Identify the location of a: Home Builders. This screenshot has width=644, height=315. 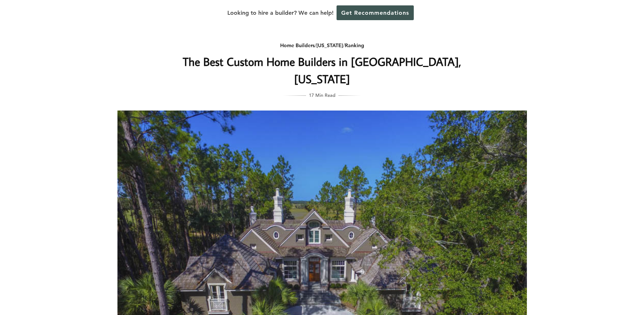
(298, 45).